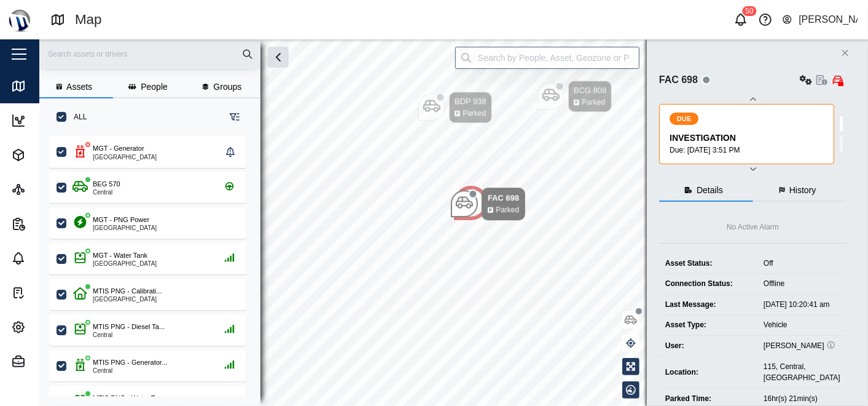  Describe the element at coordinates (52, 224) in the screenshot. I see `div: Reports` at that location.